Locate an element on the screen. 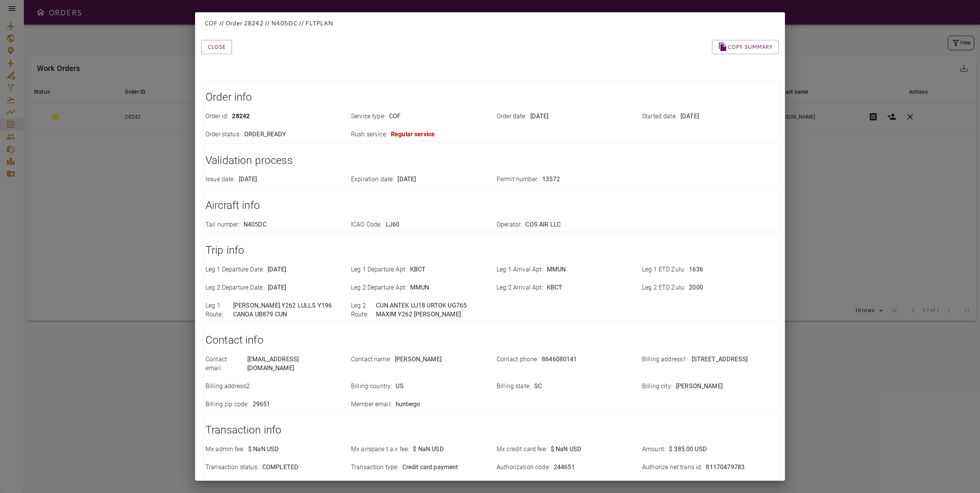  p: Leg 2 ETD Zulu : is located at coordinates (664, 288).